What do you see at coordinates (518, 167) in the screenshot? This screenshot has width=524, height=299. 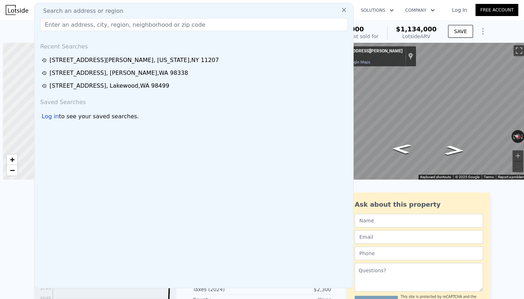 I see `button: Zoom out` at bounding box center [518, 167].